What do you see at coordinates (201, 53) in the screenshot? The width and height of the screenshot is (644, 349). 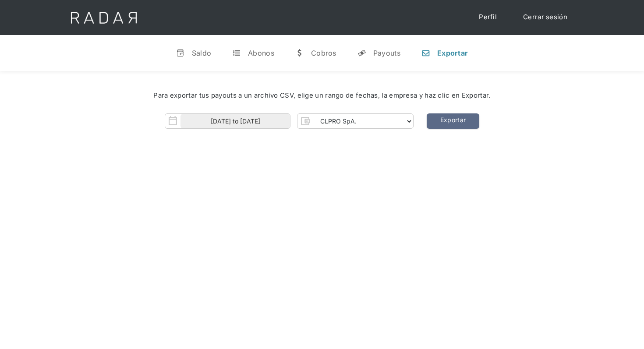 I see `div: Saldo` at bounding box center [201, 53].